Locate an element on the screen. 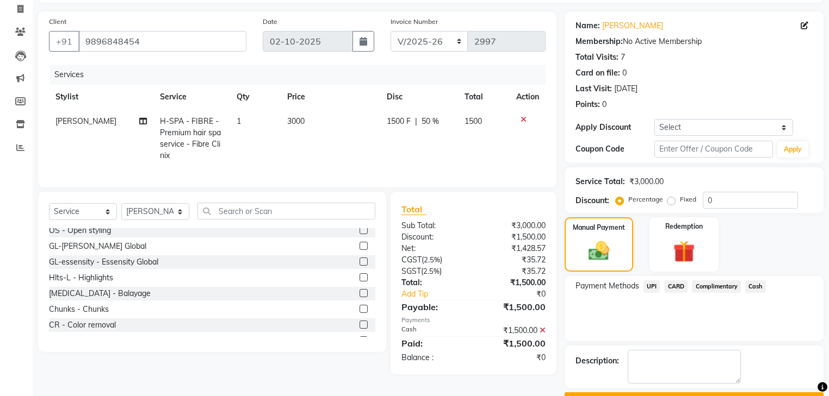 This screenshot has height=396, width=829. div: Membership: is located at coordinates (599, 41).